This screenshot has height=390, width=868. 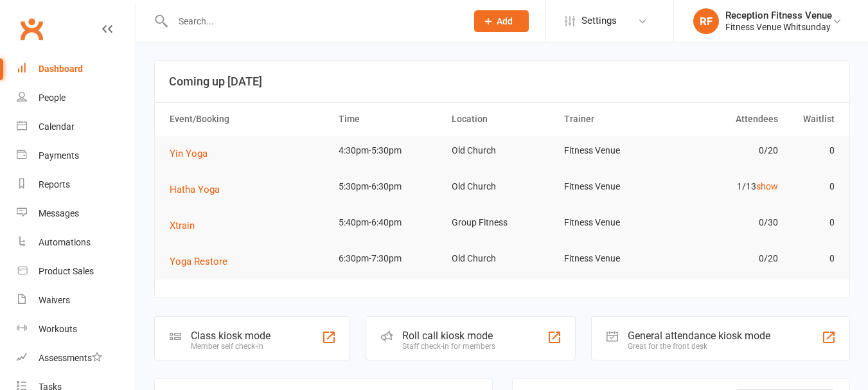 What do you see at coordinates (199, 190) in the screenshot?
I see `button: Hatha Yoga` at bounding box center [199, 190].